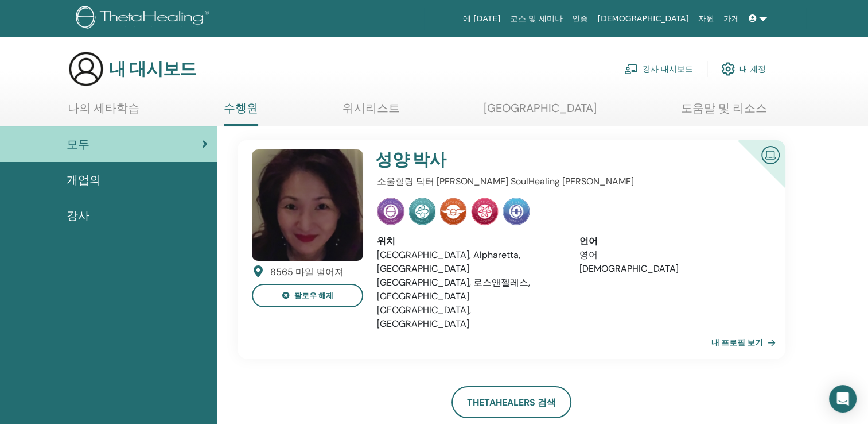  I want to click on a: 수행원, so click(241, 114).